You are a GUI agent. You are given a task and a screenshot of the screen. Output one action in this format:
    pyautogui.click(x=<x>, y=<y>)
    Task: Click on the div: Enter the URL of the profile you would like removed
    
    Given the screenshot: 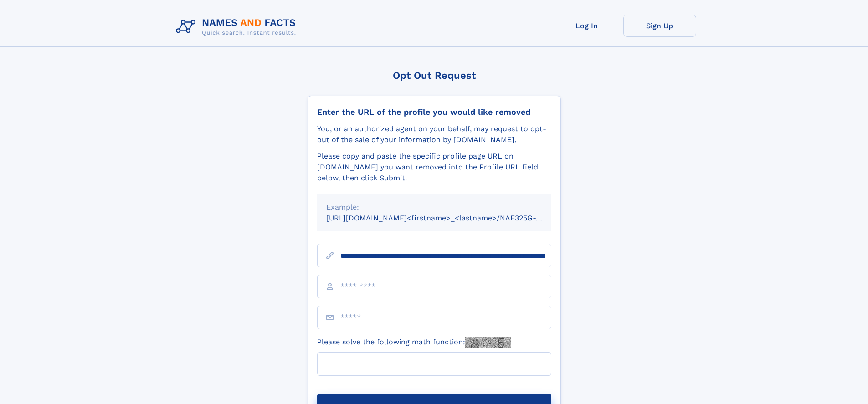 What is the action you would take?
    pyautogui.click(x=434, y=112)
    